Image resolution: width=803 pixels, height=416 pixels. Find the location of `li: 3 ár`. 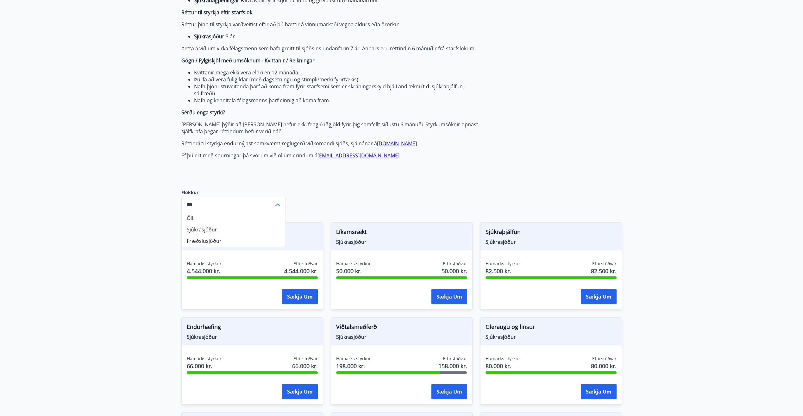

li: 3 ár is located at coordinates (337, 36).